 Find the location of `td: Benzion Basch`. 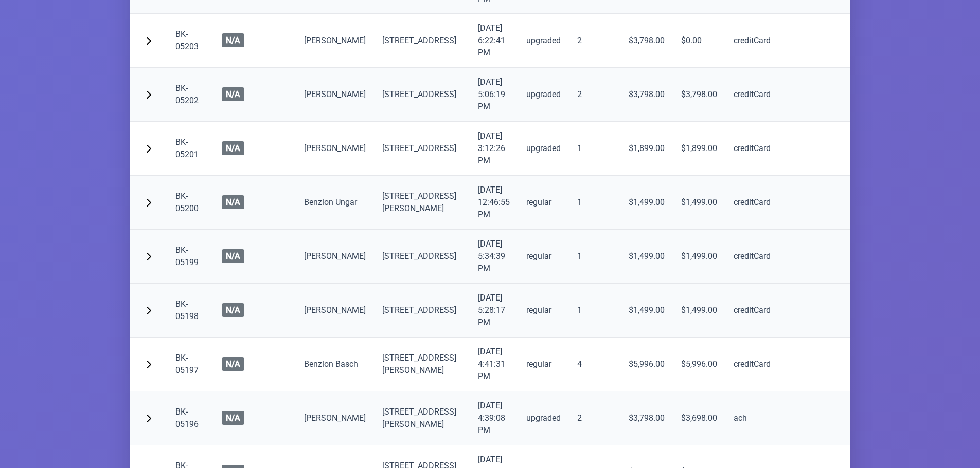

td: Benzion Basch is located at coordinates (335, 364).